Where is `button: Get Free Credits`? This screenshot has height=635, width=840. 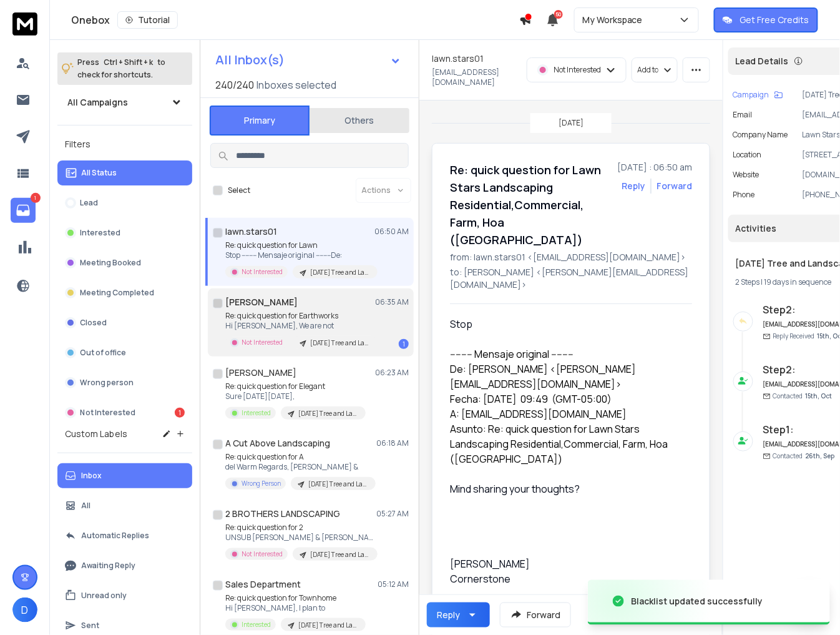
button: Get Free Credits is located at coordinates (766, 20).